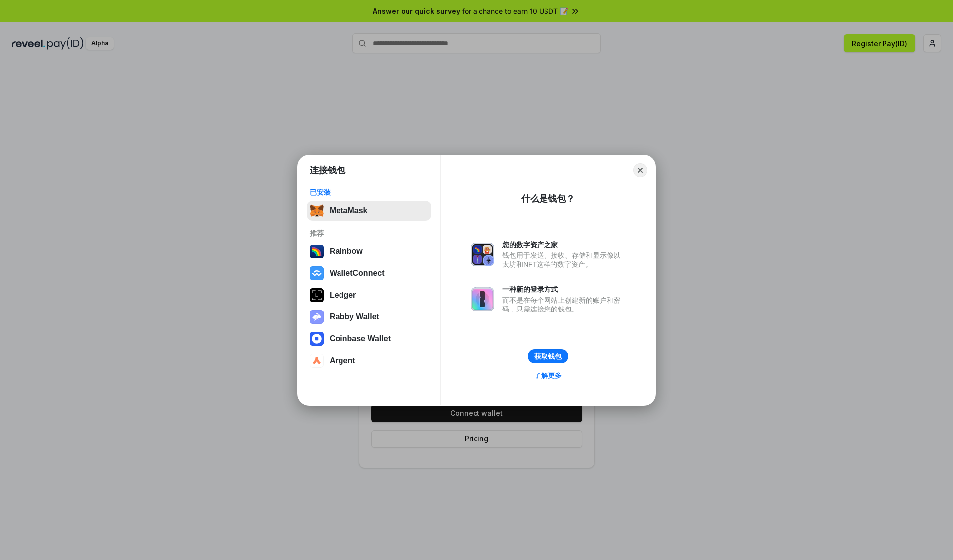 This screenshot has width=953, height=560. What do you see at coordinates (369, 252) in the screenshot?
I see `button: Rainbow` at bounding box center [369, 252].